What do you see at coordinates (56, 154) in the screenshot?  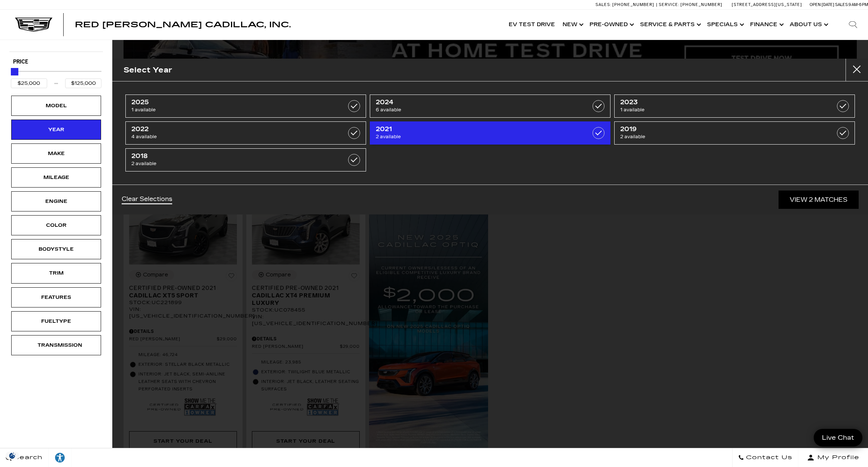 I see `div: Make` at bounding box center [56, 154].